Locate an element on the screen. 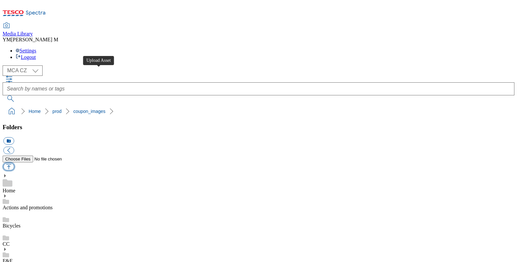 Image resolution: width=517 pixels, height=262 pixels. a: prod is located at coordinates (57, 111).